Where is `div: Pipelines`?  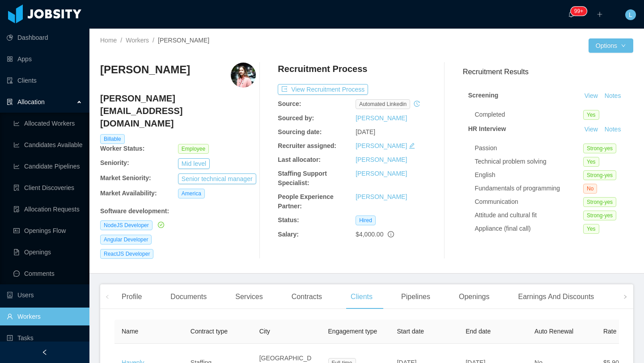 div: Pipelines is located at coordinates (416, 297).